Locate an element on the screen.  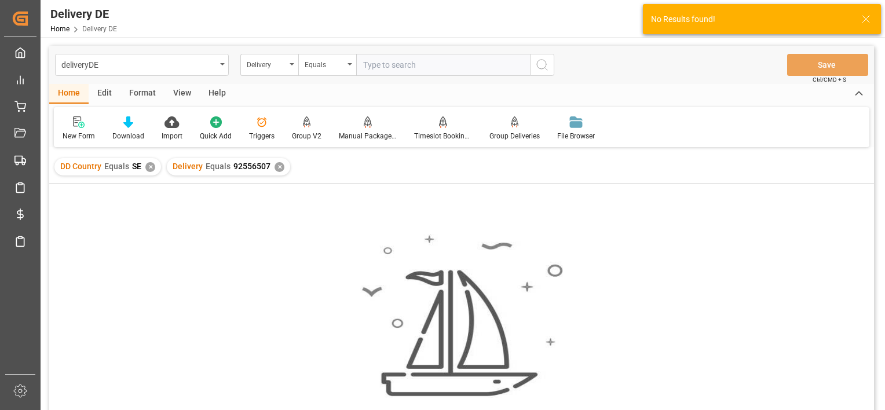
div: Group V2 is located at coordinates (306, 136).